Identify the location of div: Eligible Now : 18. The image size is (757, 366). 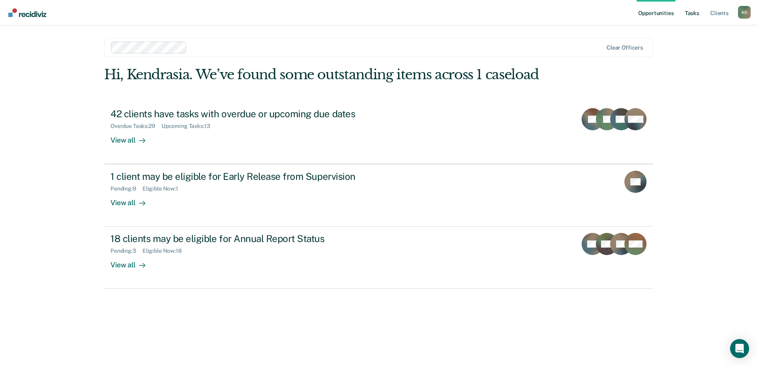
(165, 251).